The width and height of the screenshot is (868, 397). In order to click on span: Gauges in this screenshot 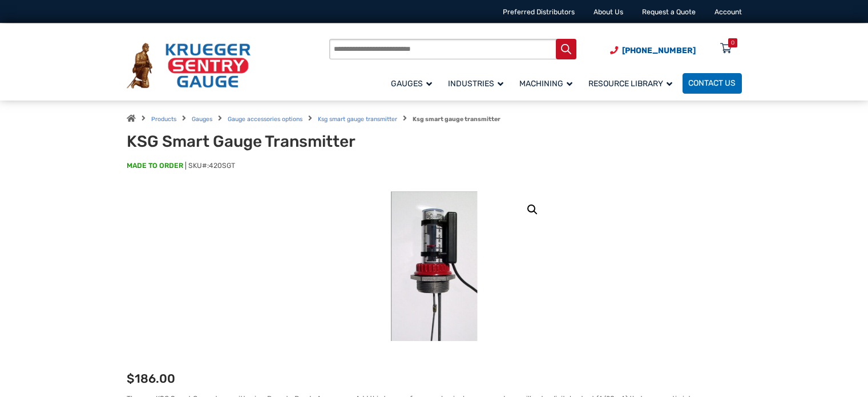, I will do `click(412, 83)`.